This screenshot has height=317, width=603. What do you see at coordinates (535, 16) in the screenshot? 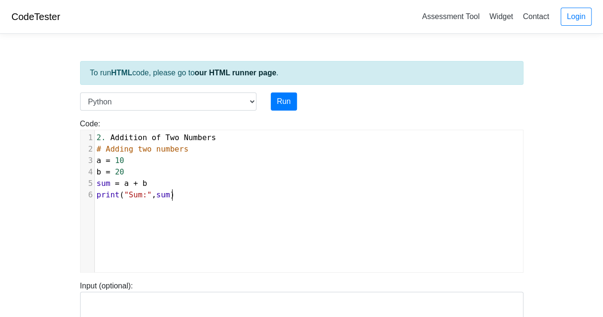
I see `a: Contact` at bounding box center [535, 16].